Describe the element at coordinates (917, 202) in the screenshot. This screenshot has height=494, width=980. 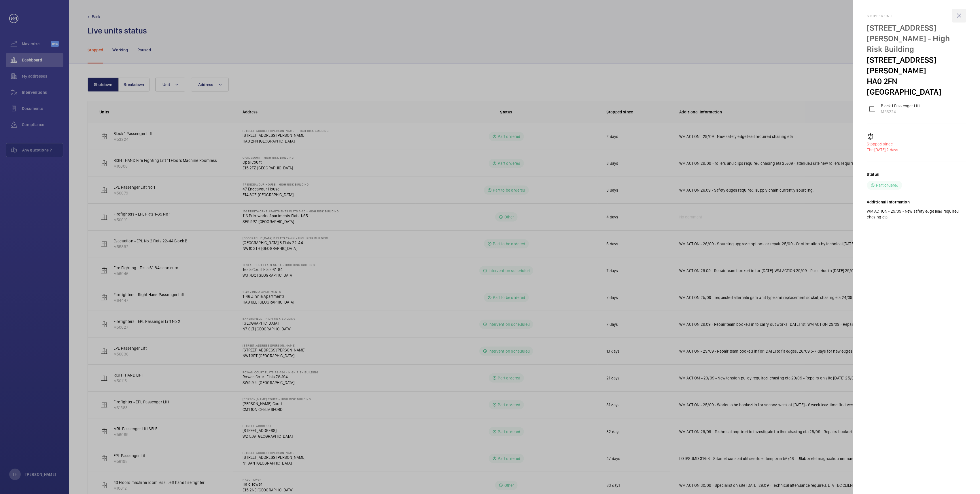
I see `h2: Additional information` at that location.